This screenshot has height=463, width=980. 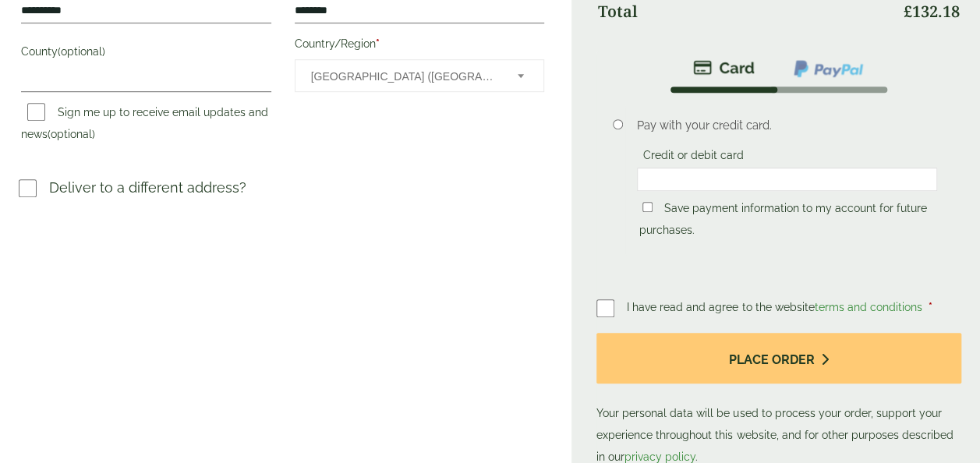 What do you see at coordinates (659, 456) in the screenshot?
I see `a: privacy policy` at bounding box center [659, 456].